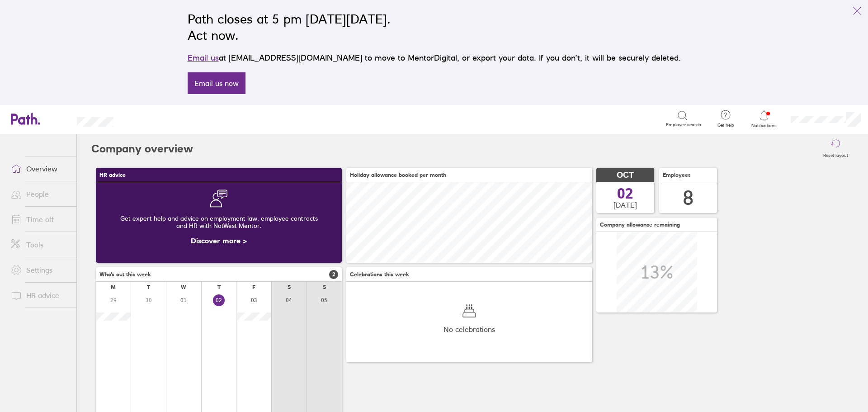  I want to click on span: Company allowance remaining, so click(640, 225).